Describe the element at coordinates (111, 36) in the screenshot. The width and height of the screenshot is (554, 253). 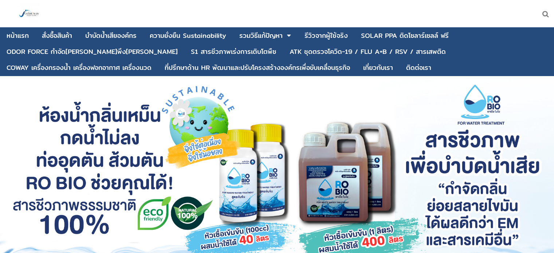
I see `div: บําบัดน้ำเสียองค์กร` at that location.